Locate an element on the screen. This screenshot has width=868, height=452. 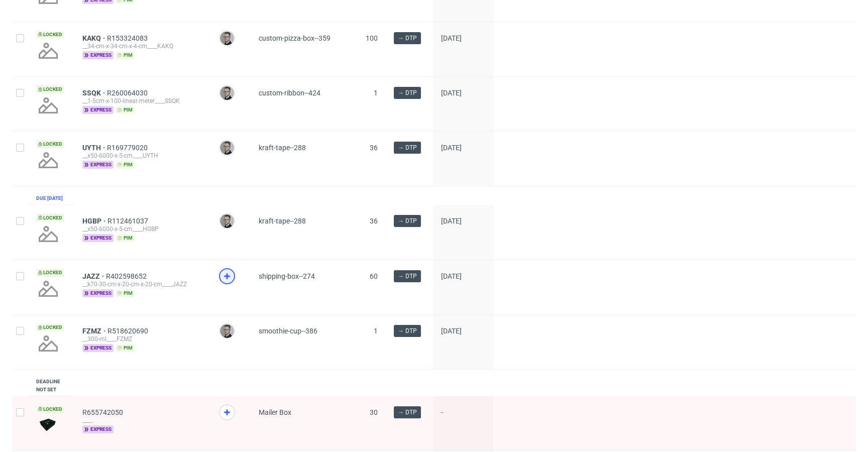
div: __34-cm-x-34-cm-x-4-cm____KAKQ is located at coordinates (143, 46).